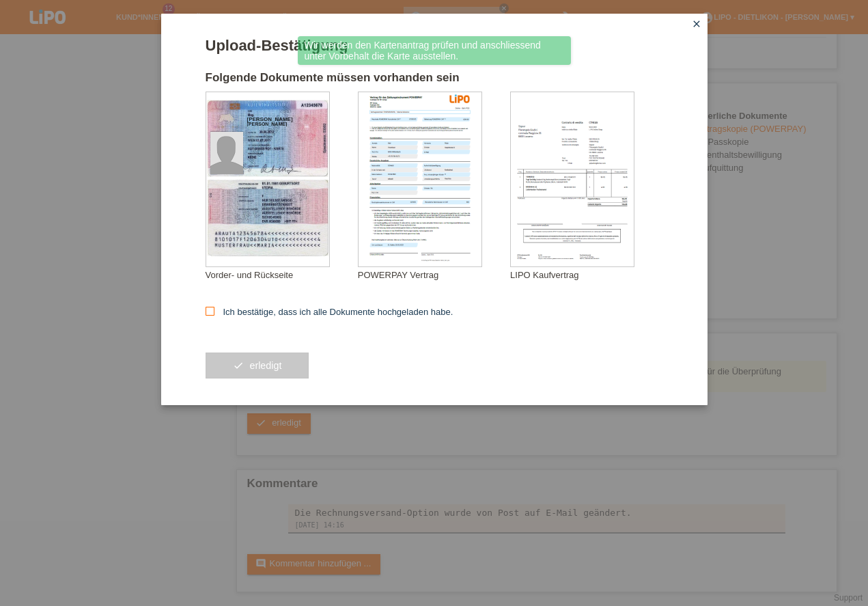 This screenshot has height=606, width=868. What do you see at coordinates (265, 366) in the screenshot?
I see `span: erledigt` at bounding box center [265, 366].